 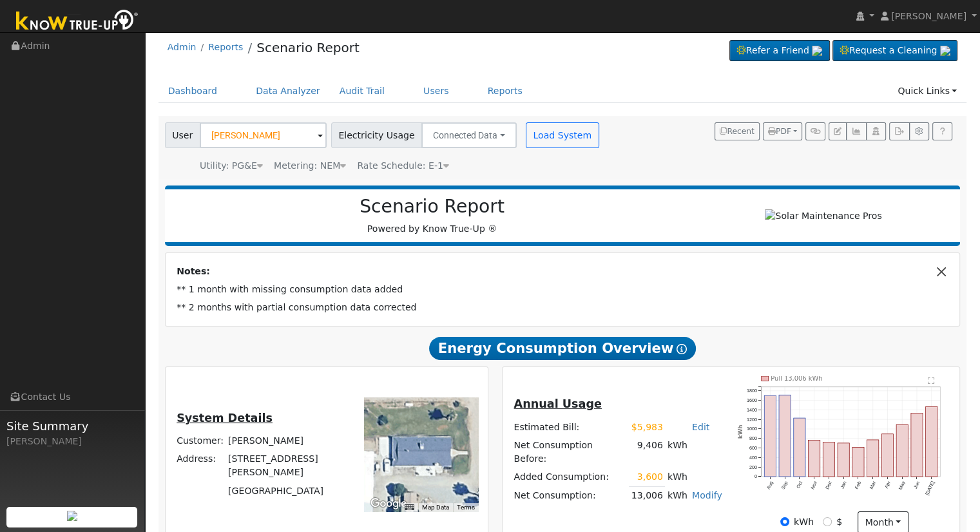 What do you see at coordinates (570, 495) in the screenshot?
I see `td: Net Consumption:` at bounding box center [570, 495].